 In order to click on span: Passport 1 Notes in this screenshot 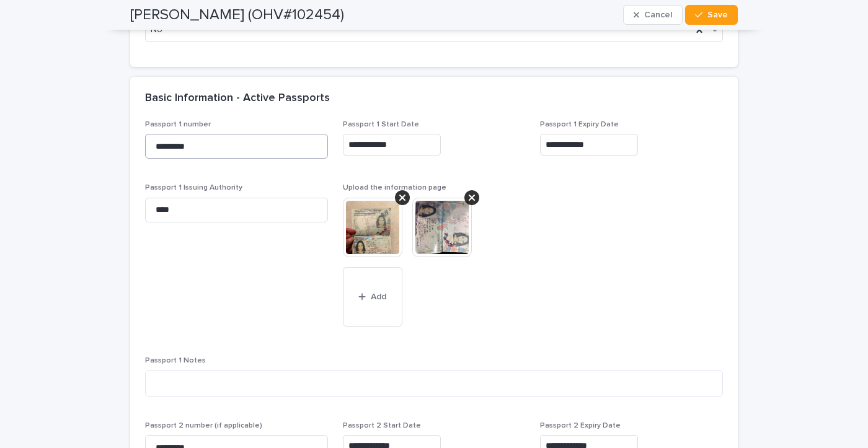, I will do `click(175, 360)`.